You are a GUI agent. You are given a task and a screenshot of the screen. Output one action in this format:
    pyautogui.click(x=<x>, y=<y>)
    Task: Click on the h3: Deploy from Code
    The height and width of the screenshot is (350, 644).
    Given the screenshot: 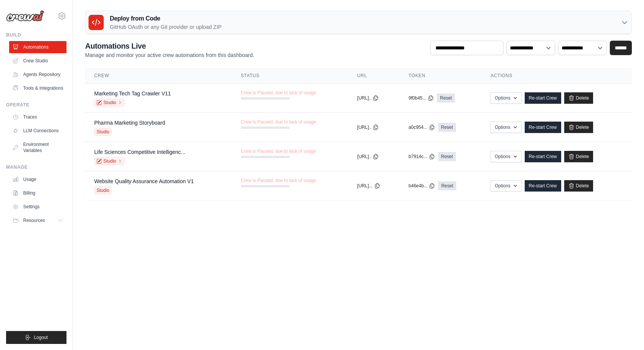 What is the action you would take?
    pyautogui.click(x=166, y=19)
    